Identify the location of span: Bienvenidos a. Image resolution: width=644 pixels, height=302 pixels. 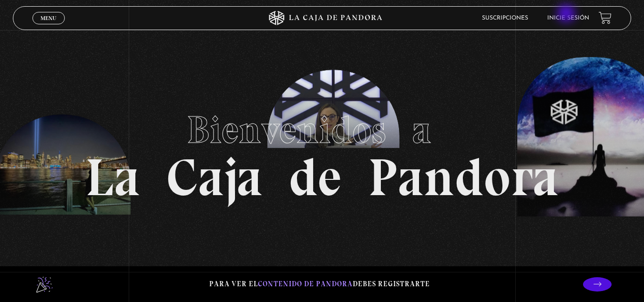
(322, 130).